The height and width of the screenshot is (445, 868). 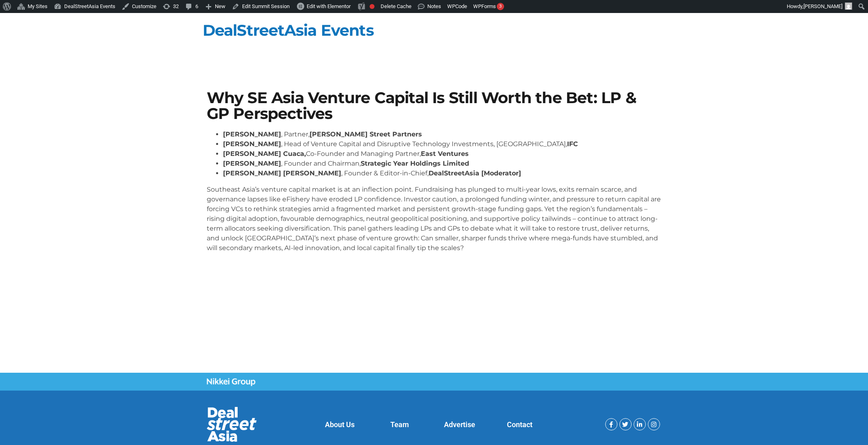 What do you see at coordinates (501, 6) in the screenshot?
I see `div: 3` at bounding box center [501, 6].